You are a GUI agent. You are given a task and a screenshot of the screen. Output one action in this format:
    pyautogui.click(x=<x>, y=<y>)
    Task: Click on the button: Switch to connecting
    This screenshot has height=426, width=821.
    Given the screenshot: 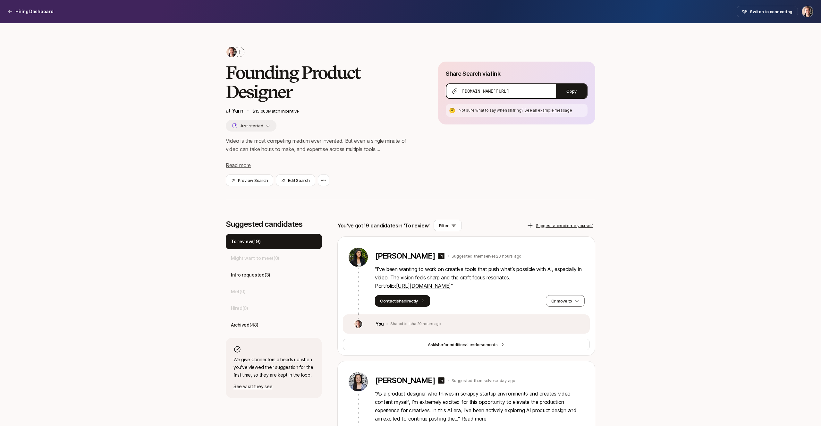 What is the action you would take?
    pyautogui.click(x=767, y=12)
    